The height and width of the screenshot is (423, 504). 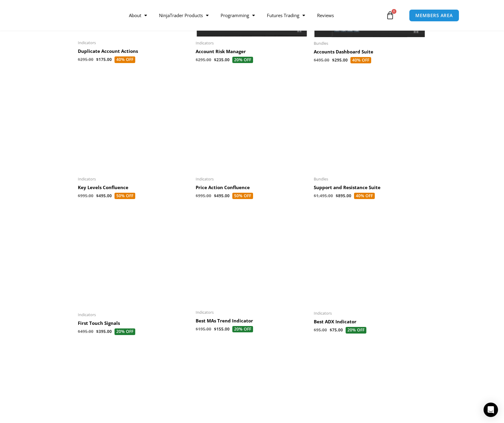 What do you see at coordinates (251, 188) in the screenshot?
I see `a: Price Action Confluence` at bounding box center [251, 188].